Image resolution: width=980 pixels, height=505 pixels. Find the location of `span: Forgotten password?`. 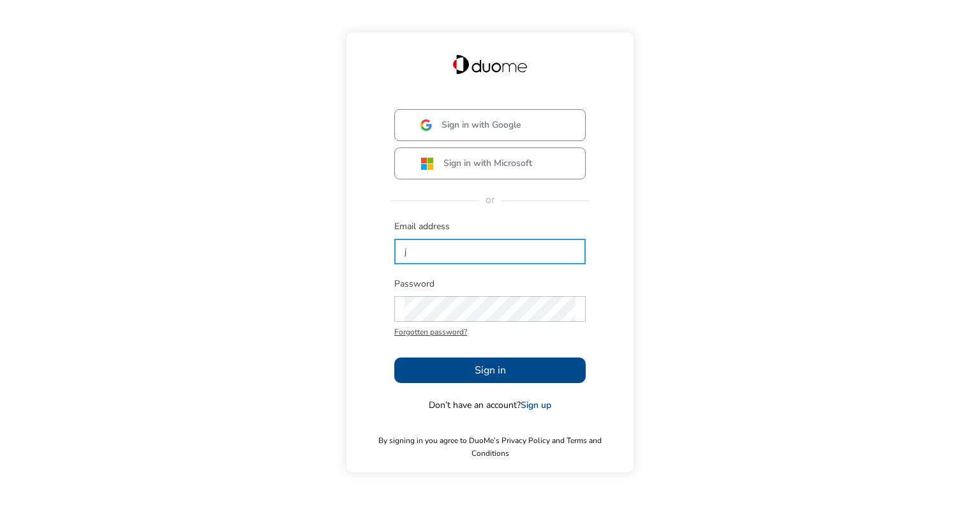

span: Forgotten password? is located at coordinates (490, 332).